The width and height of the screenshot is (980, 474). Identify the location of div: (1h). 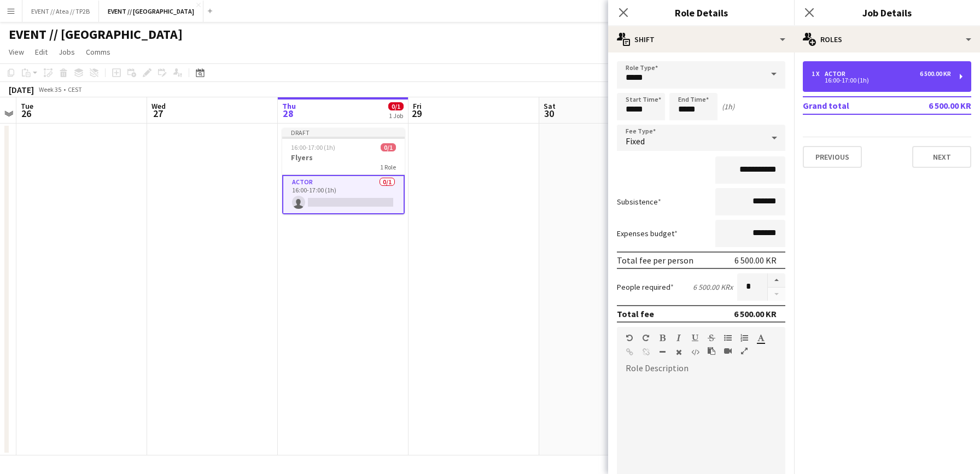
(728, 106).